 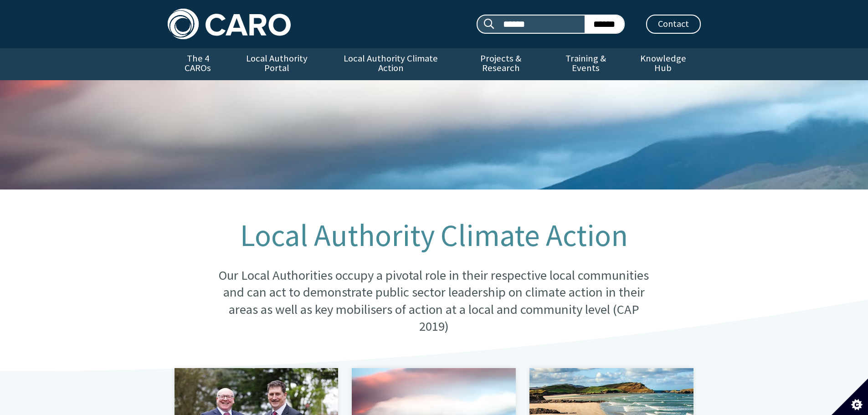 I want to click on a: Training & Events, so click(x=585, y=64).